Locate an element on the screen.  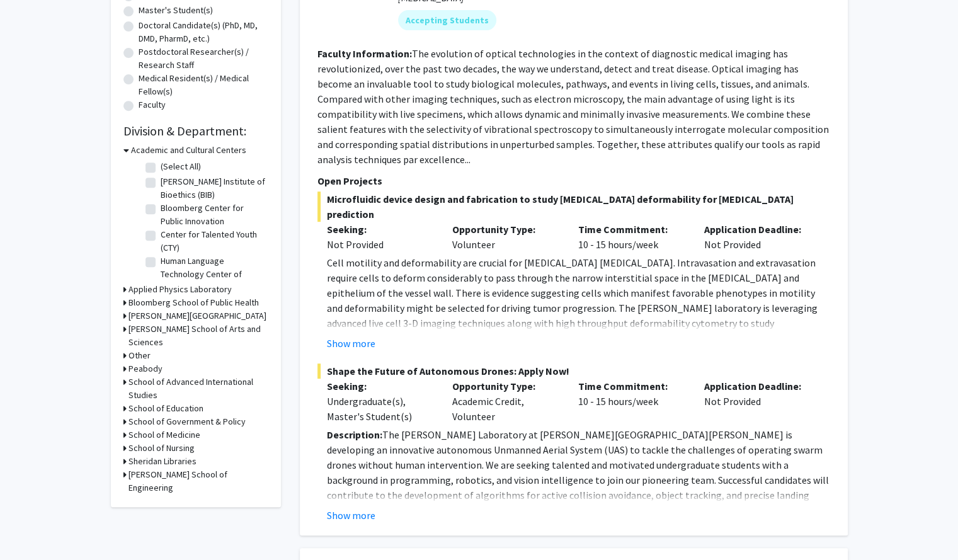
label: Medical Resident(s) / Medical Fellow(s) is located at coordinates (204, 85).